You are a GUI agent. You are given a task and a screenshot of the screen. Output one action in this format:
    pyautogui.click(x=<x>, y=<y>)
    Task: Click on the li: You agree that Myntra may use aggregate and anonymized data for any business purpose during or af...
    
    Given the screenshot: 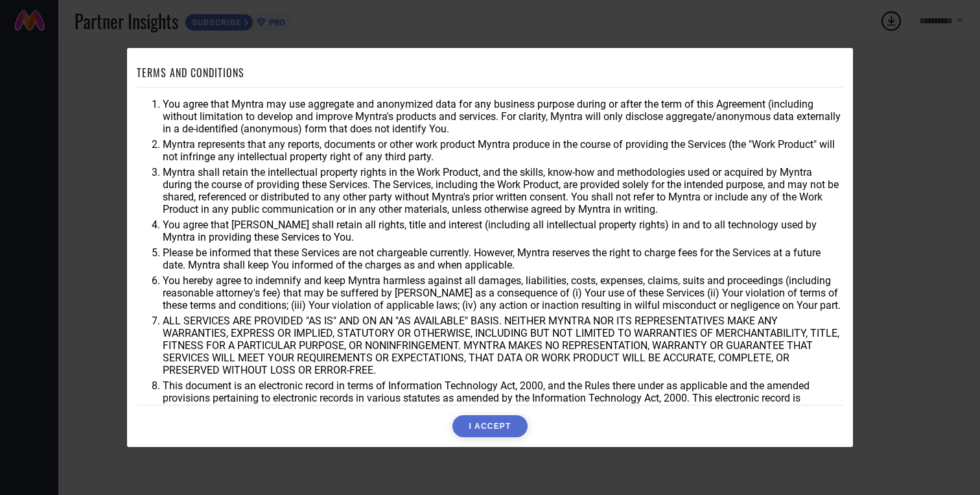 What is the action you would take?
    pyautogui.click(x=503, y=116)
    